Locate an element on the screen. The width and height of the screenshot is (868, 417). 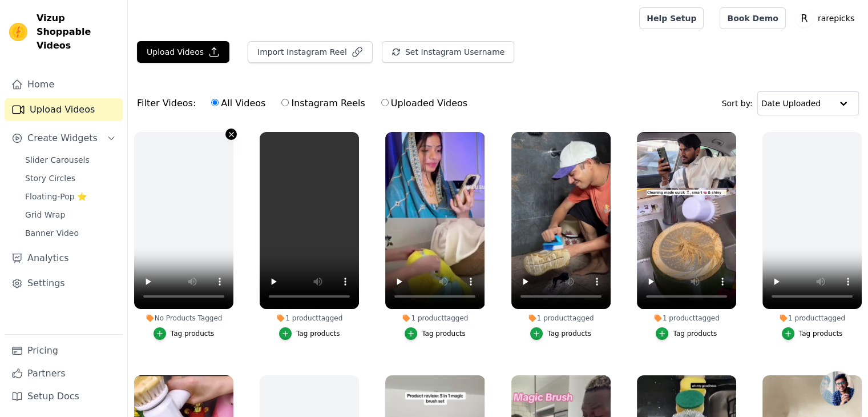
a: Analytics is located at coordinates (64, 258).